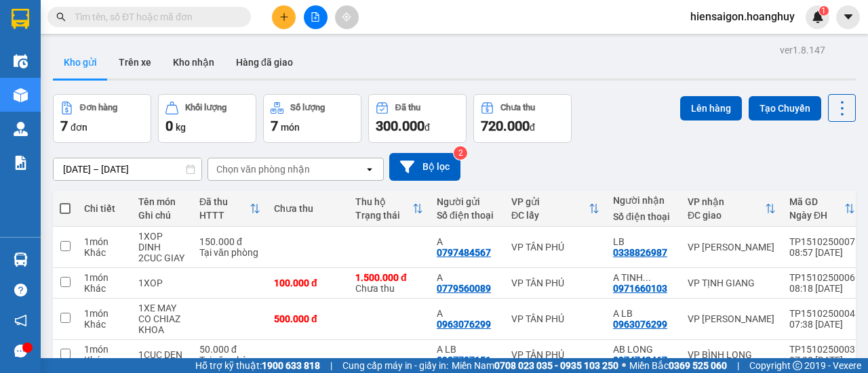 The height and width of the screenshot is (373, 868). What do you see at coordinates (798, 366) in the screenshot?
I see `span: copyright` at bounding box center [798, 366].